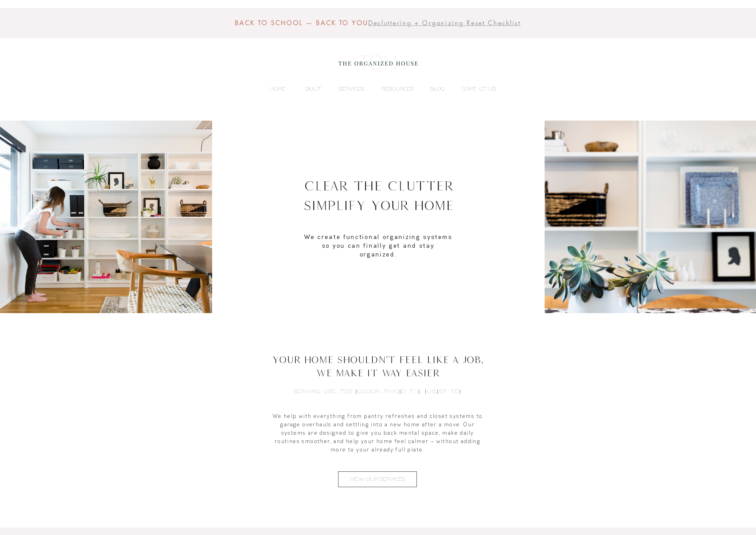 The image size is (756, 535). I want to click on img: the organized house, so click(378, 63).